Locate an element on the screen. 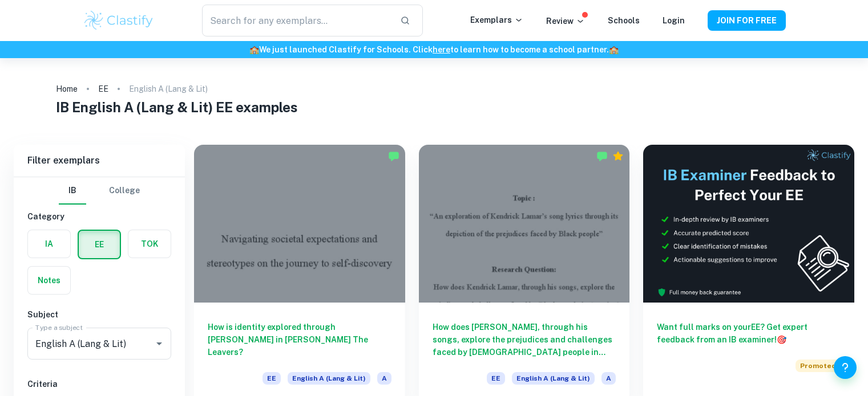  div: Premium is located at coordinates (618, 156).